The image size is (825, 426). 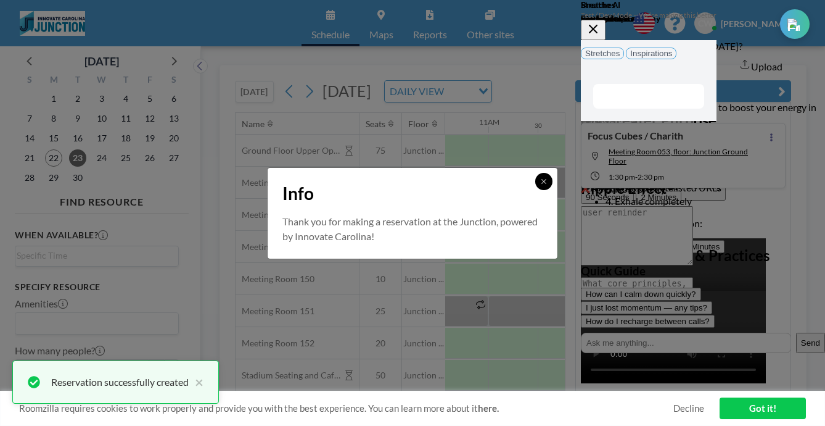 I want to click on button: close, so click(x=196, y=382).